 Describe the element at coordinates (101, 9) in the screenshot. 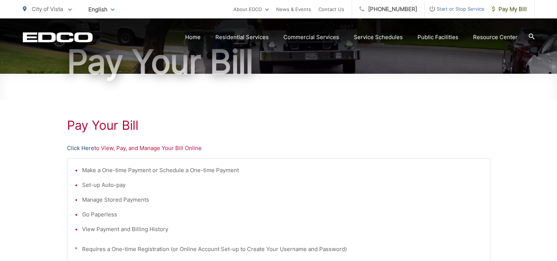

I see `span: English` at that location.